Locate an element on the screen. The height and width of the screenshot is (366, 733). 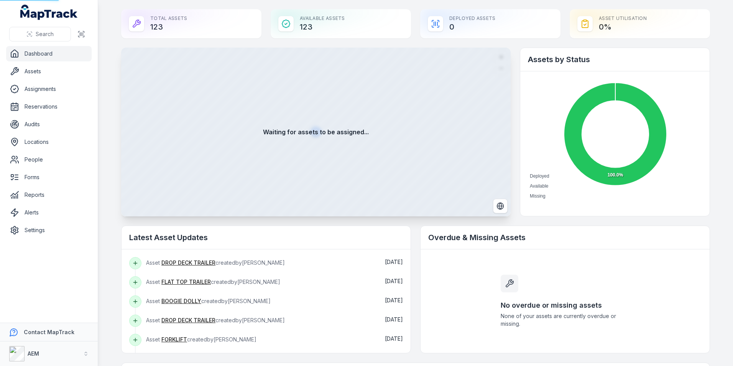
a: Settings is located at coordinates (49, 230).